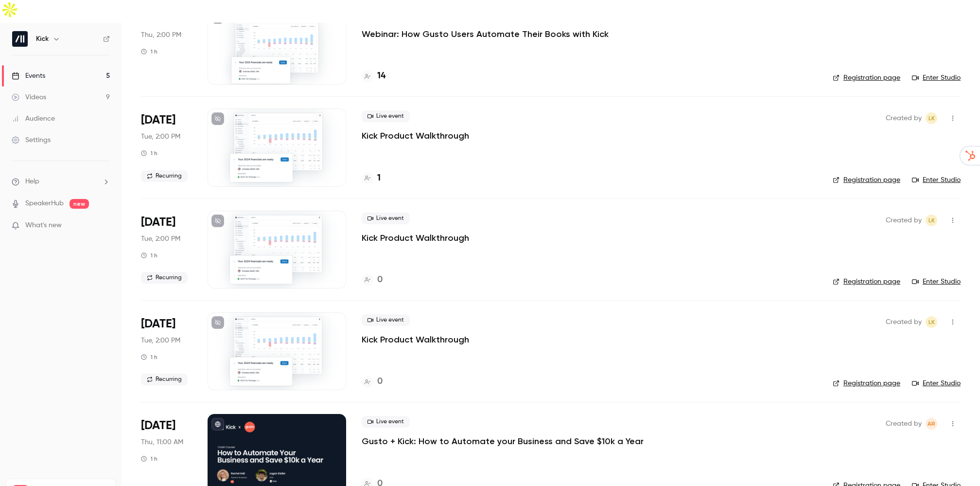 The width and height of the screenshot is (980, 486). I want to click on p: Gusto + Kick: How to Automate your Business and Save $10k a Year, so click(503, 441).